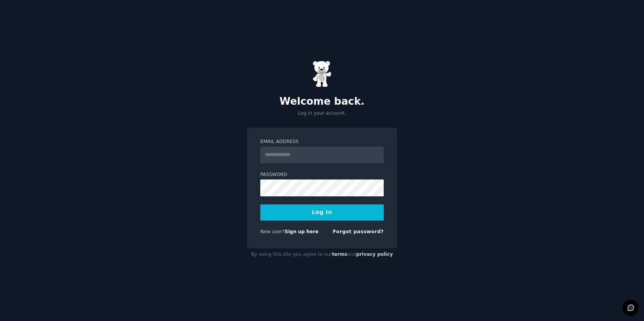  Describe the element at coordinates (374, 254) in the screenshot. I see `a: privacy policy` at that location.